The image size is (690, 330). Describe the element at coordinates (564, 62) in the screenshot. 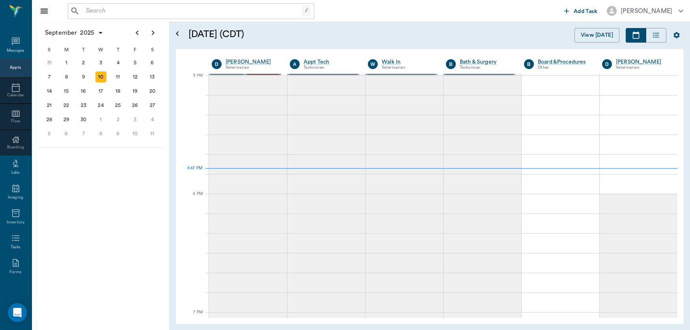

I see `div: Board &Procedures` at that location.